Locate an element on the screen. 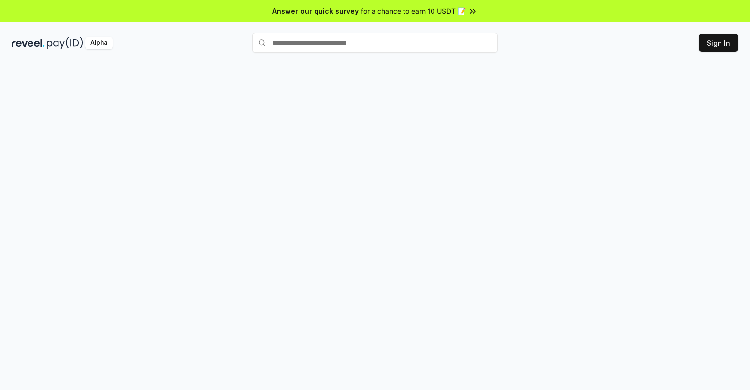 The width and height of the screenshot is (750, 390). span: Answer our quick survey is located at coordinates (316, 11).